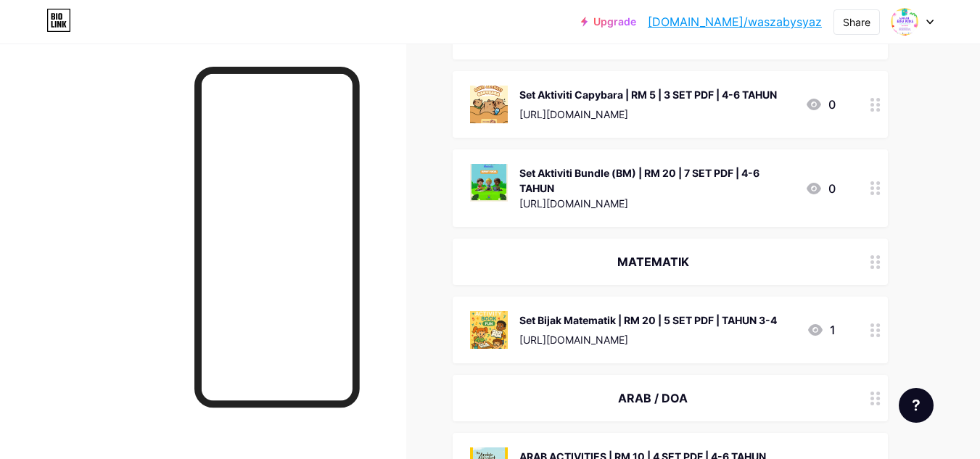  I want to click on div: 1, so click(821, 330).